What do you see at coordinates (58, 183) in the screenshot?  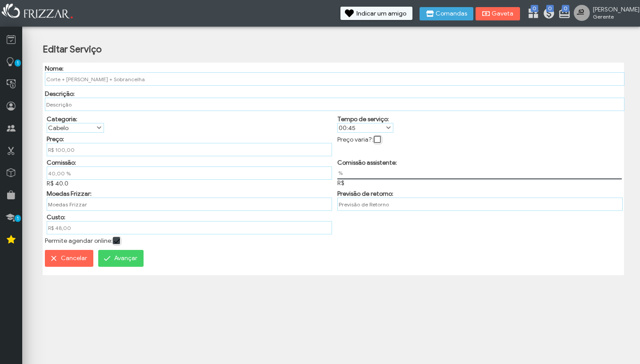 I see `span: R$ 40.0` at bounding box center [58, 183].